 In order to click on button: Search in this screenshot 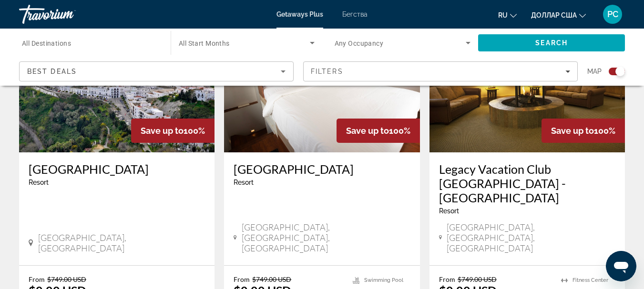, I will do `click(552, 43)`.